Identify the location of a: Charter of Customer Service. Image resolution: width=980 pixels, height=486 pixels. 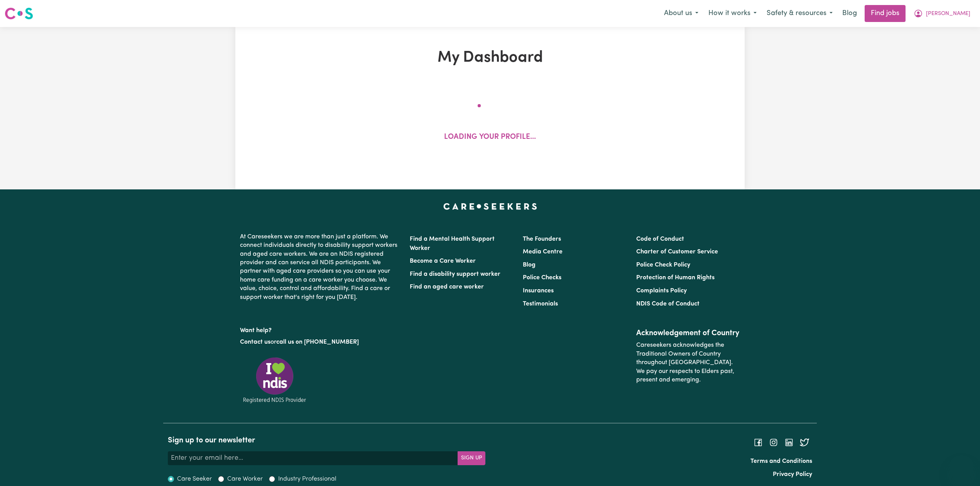
(677, 252).